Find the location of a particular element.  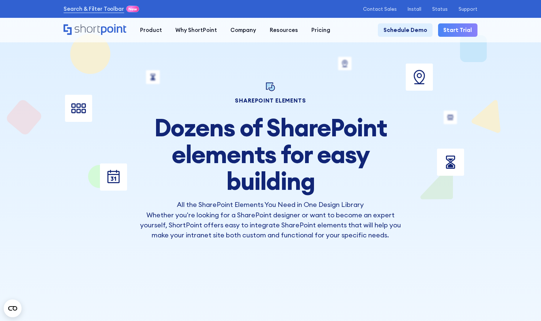

a: Resources is located at coordinates (284, 30).